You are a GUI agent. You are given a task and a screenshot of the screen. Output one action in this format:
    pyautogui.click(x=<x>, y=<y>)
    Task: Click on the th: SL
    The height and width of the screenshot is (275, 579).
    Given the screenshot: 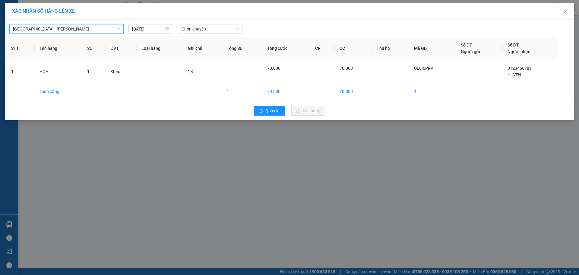 What is the action you would take?
    pyautogui.click(x=94, y=48)
    